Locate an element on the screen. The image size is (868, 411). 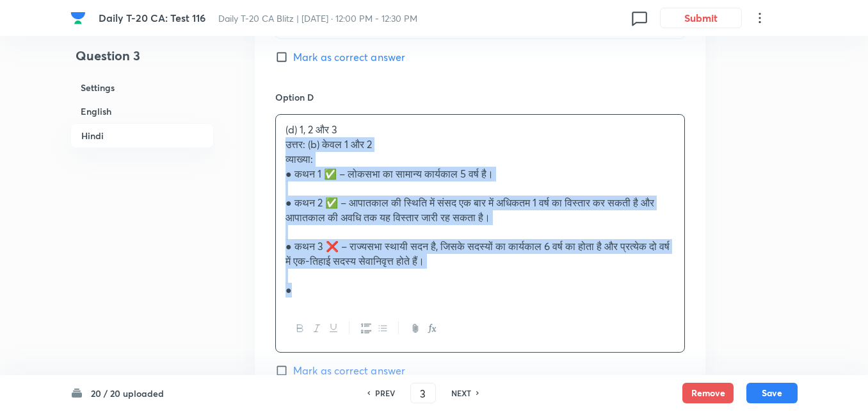
p: (d) 1, 2 और 3 is located at coordinates (480, 130).